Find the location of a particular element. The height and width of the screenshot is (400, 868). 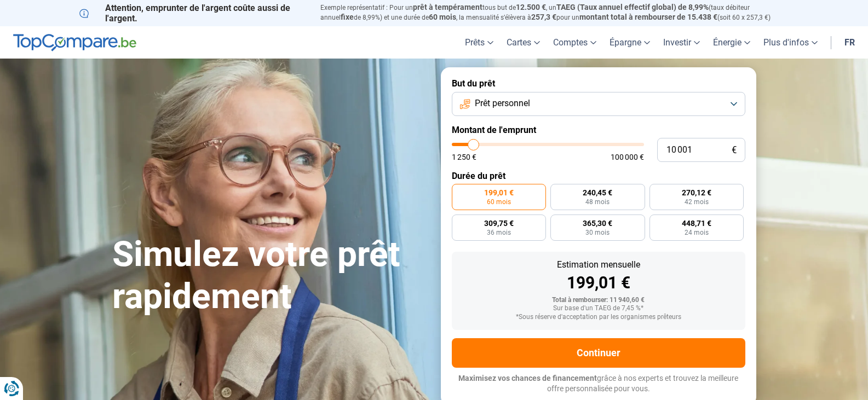

a: Prêts is located at coordinates (480, 42).